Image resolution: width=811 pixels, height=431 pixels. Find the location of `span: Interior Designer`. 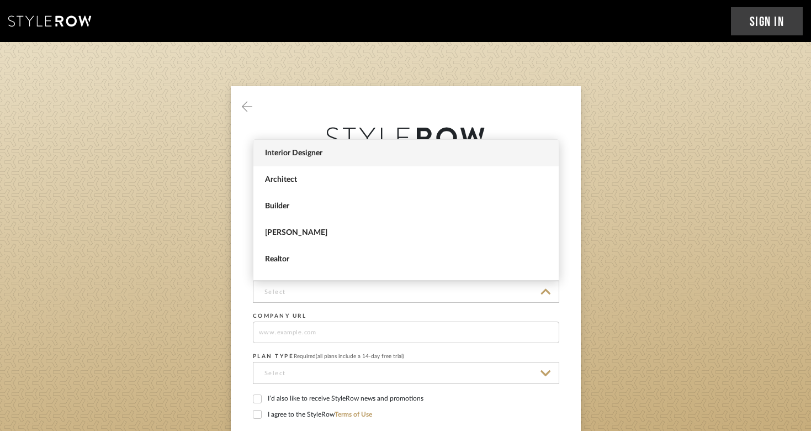

span: Interior Designer is located at coordinates (408, 153).